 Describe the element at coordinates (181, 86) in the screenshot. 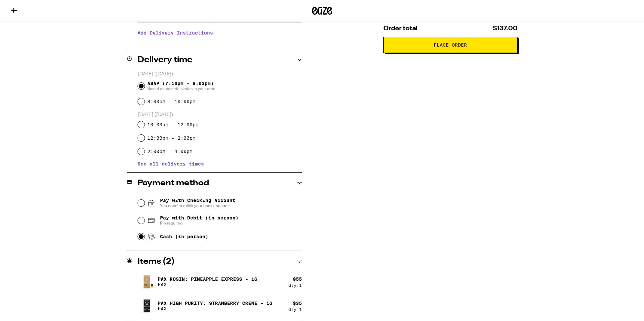

I see `span: ASAP (7:10pm - 8:03pm)` at that location.